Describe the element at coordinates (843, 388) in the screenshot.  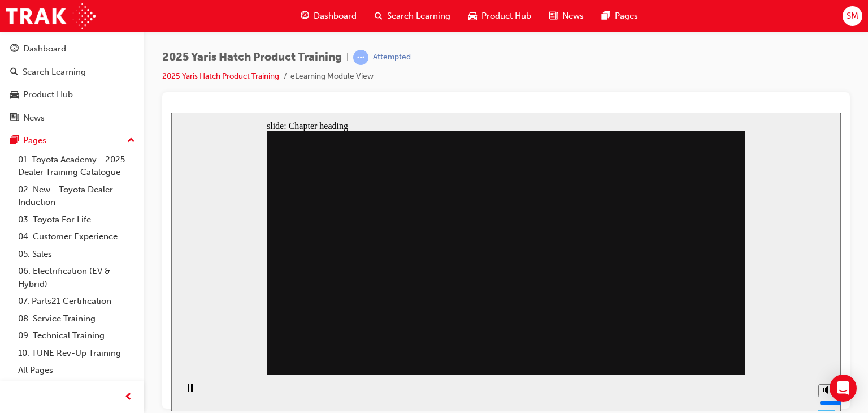
I see `div: Open Intercom Messenger` at that location.